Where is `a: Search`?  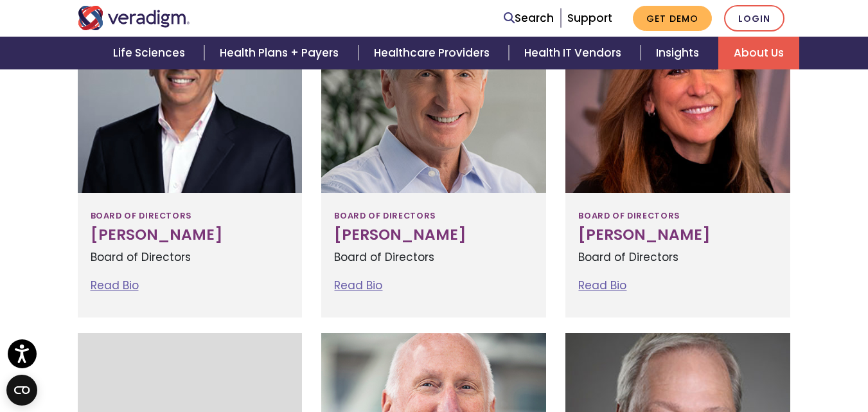 a: Search is located at coordinates (528, 18).